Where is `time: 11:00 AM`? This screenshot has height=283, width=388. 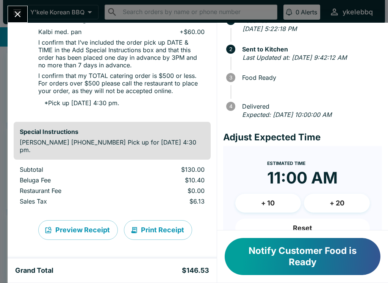
time: 11:00 AM is located at coordinates (302, 178).